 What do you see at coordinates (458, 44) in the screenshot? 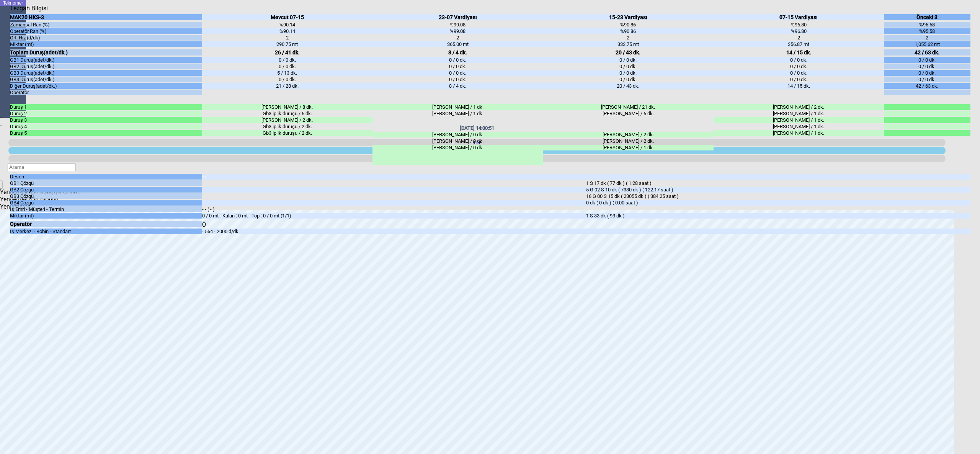
I see `div: 365.00 mt` at bounding box center [458, 44].